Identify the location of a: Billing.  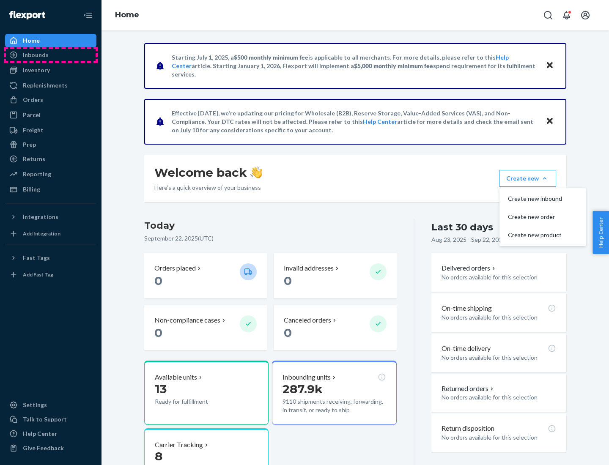
(51, 189).